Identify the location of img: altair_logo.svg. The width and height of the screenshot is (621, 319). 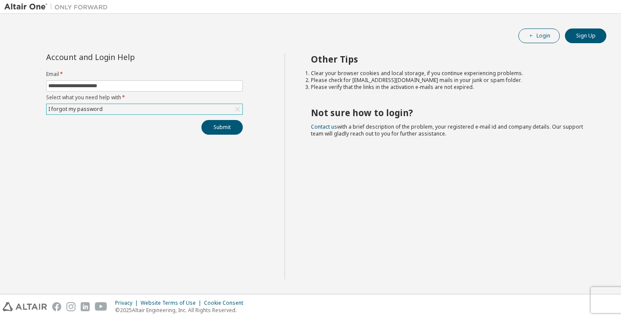
(25, 306).